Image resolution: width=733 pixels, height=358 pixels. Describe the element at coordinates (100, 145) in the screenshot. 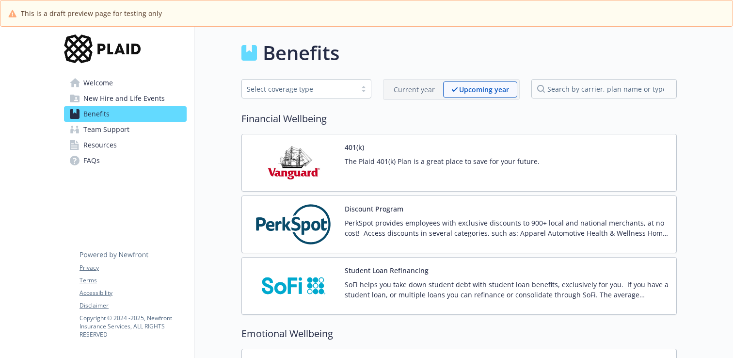

I see `span: Resources` at that location.